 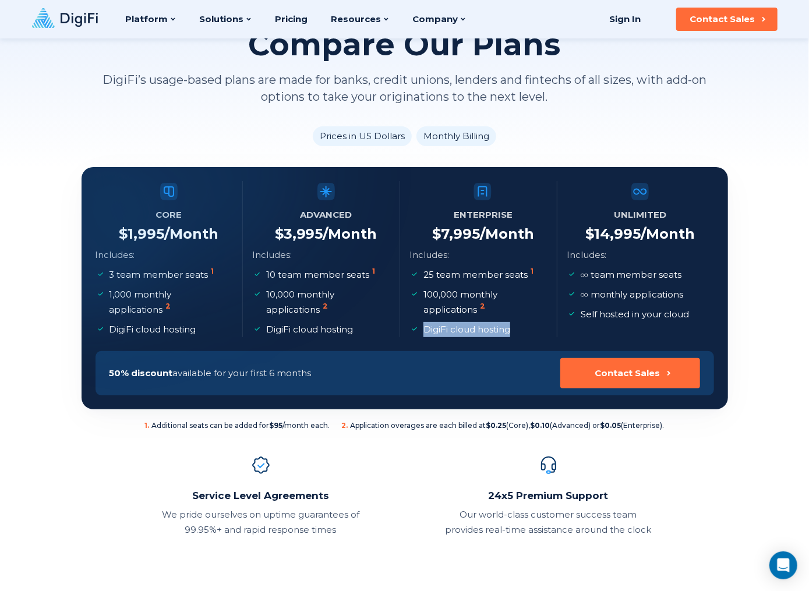 What do you see at coordinates (327, 302) in the screenshot?
I see `p: 10,000 monthly applications` at bounding box center [327, 302].